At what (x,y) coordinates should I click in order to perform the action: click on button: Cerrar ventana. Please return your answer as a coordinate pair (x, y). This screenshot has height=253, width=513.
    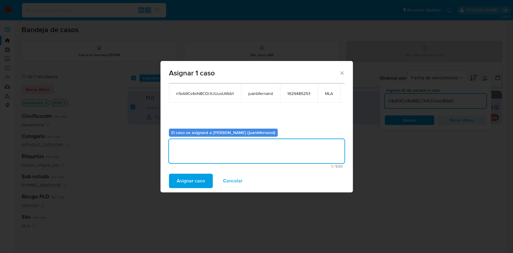
    Looking at the image, I should click on (342, 73).